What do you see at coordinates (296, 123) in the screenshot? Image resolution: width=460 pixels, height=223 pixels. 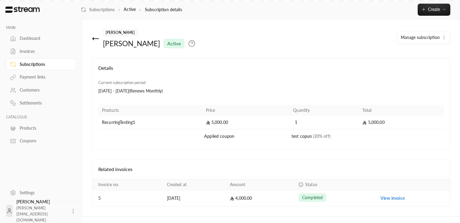 I see `span: 1` at bounding box center [296, 123].